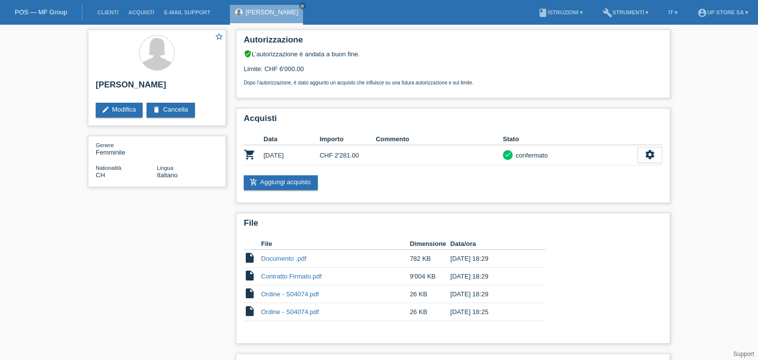 Image resolution: width=758 pixels, height=360 pixels. What do you see at coordinates (141, 12) in the screenshot?
I see `a: Acquisti` at bounding box center [141, 12].